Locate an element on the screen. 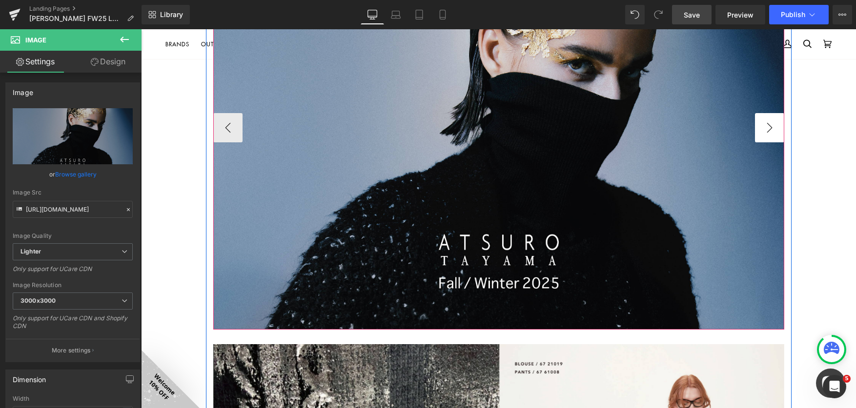 Image resolution: width=856 pixels, height=408 pixels. div: Dimension is located at coordinates (29, 377).